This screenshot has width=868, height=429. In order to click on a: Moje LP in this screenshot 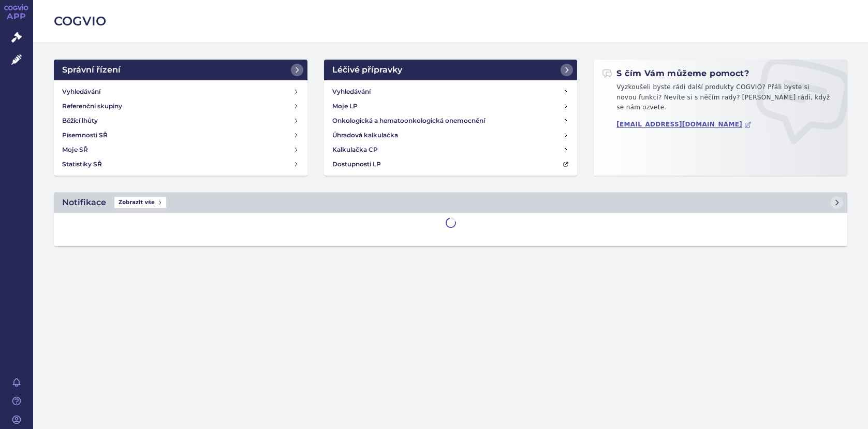, I will do `click(451, 106)`.